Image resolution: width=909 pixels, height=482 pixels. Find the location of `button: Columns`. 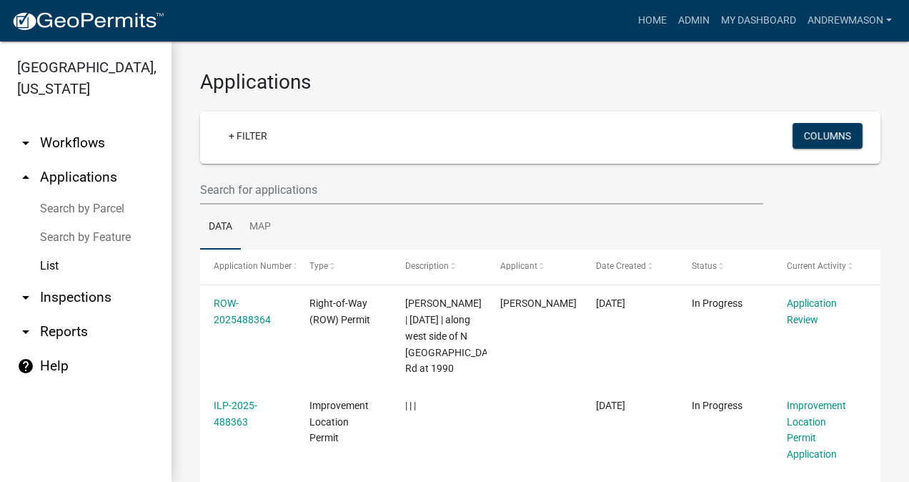

button: Columns is located at coordinates (828, 136).